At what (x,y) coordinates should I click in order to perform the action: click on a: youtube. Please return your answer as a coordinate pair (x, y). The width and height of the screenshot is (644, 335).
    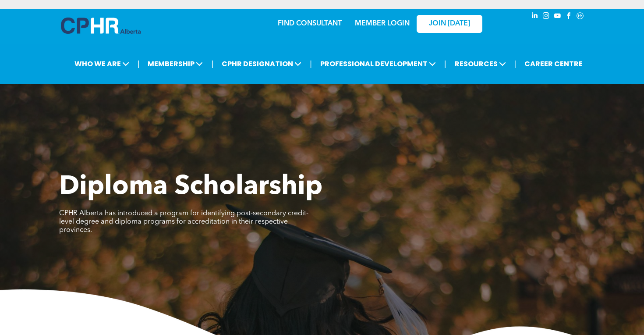
    Looking at the image, I should click on (558, 17).